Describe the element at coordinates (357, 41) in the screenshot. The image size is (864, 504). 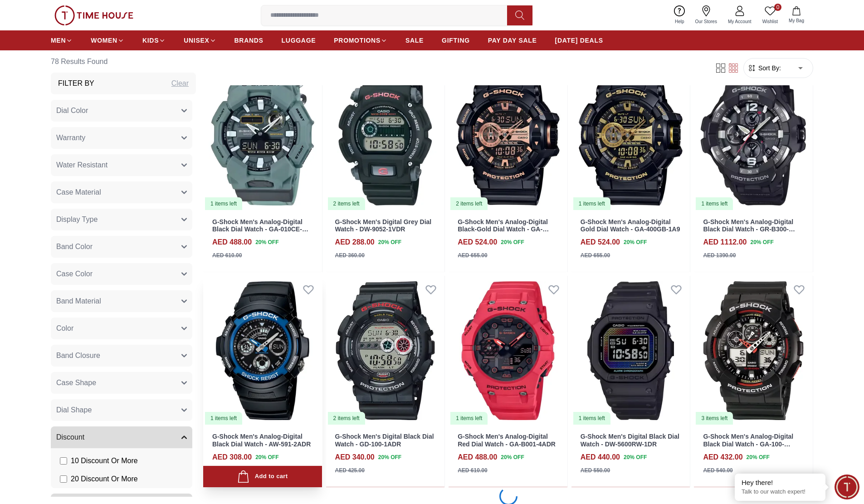
I see `span: PROMOTIONS` at that location.